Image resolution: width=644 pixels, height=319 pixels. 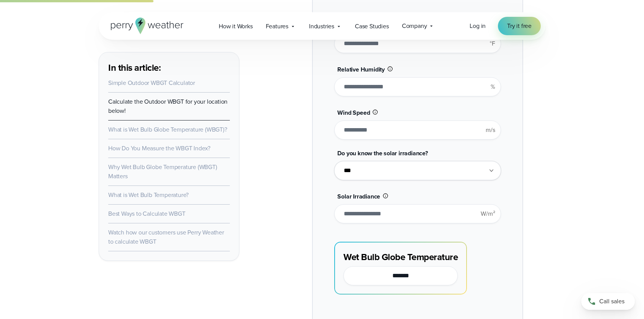 What do you see at coordinates (608, 301) in the screenshot?
I see `a: Call sales` at bounding box center [608, 301].